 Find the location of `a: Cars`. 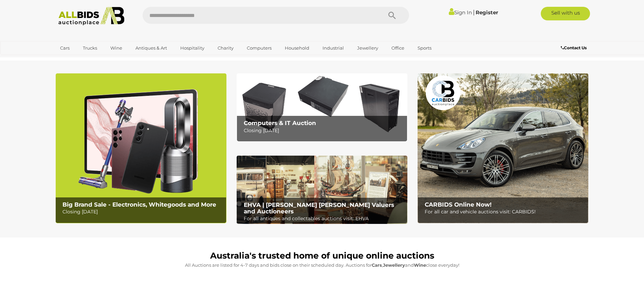

a: Cars is located at coordinates (65, 48).